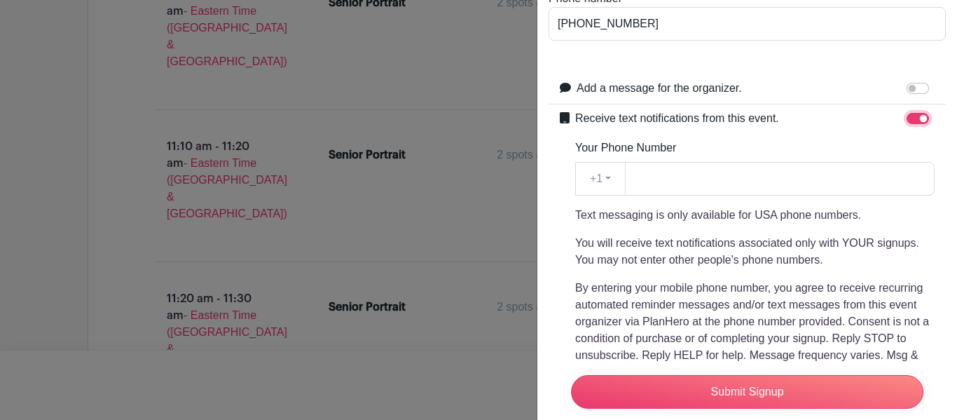 Image resolution: width=957 pixels, height=420 pixels. What do you see at coordinates (754, 215) in the screenshot?
I see `p: Text messaging is only available for USA phone numbers.` at bounding box center [754, 215].